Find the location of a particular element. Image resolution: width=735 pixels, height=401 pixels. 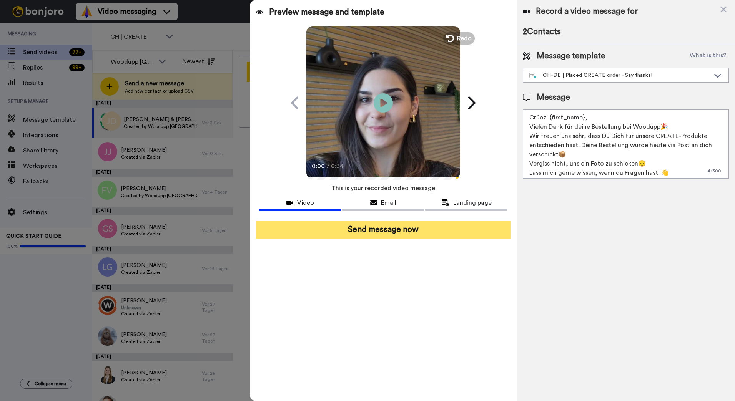

span: 0:00 is located at coordinates (318, 166).